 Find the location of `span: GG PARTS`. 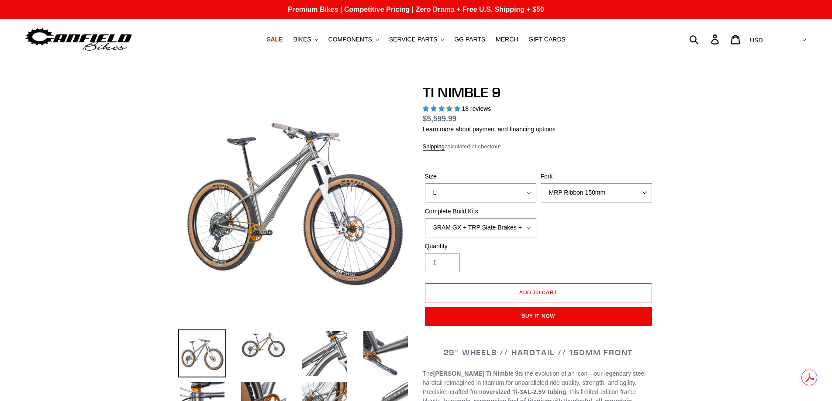

span: GG PARTS is located at coordinates (469, 39).